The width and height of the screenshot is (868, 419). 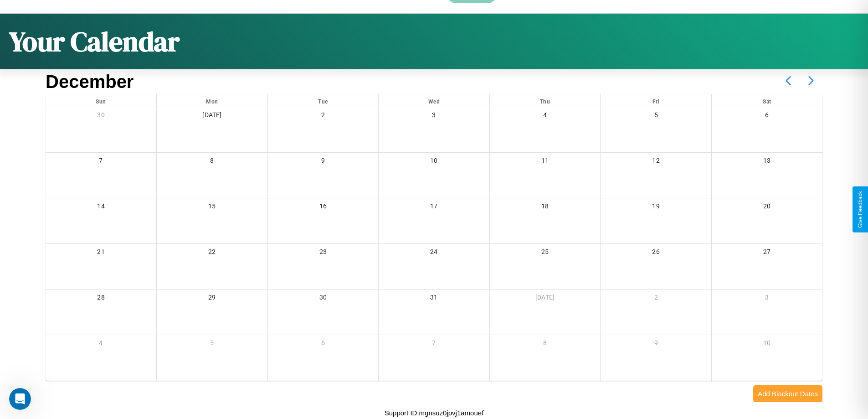 I want to click on div: Give Feedback, so click(x=860, y=209).